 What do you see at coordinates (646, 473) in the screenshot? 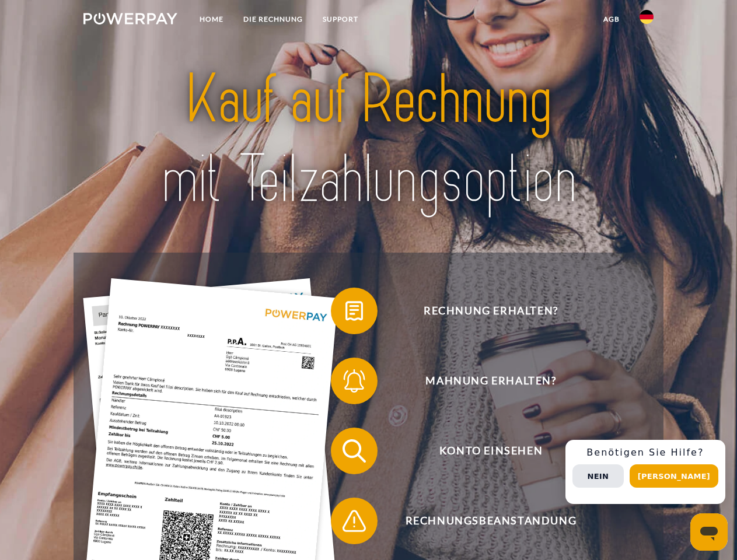
I see `div: Schnellhilfe` at bounding box center [646, 473].